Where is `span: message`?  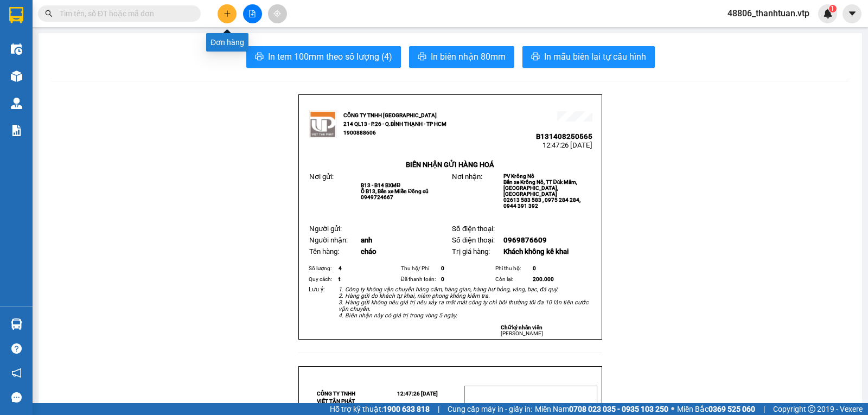 span: message is located at coordinates (16, 397).